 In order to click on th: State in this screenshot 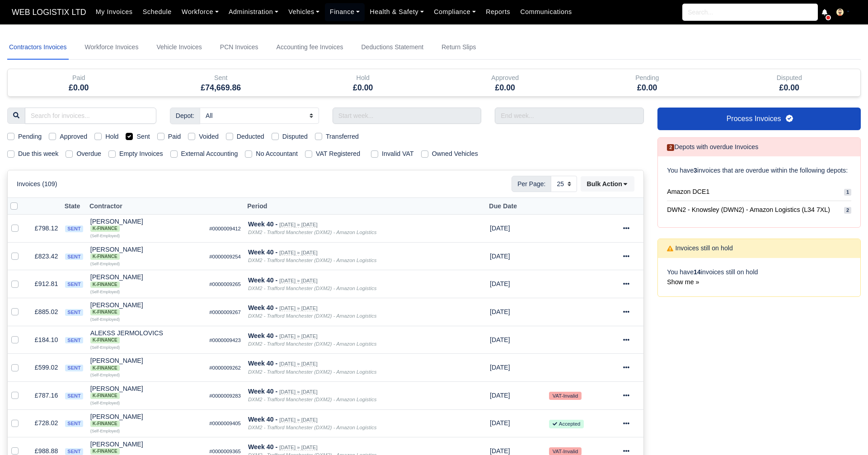, I will do `click(73, 206)`.